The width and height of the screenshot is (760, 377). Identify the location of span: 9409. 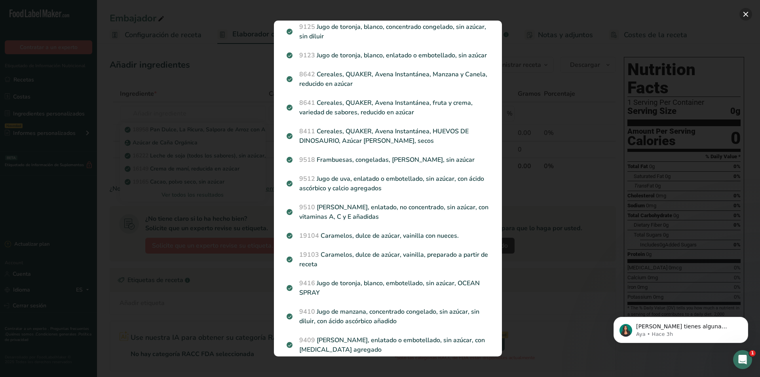
(307, 340).